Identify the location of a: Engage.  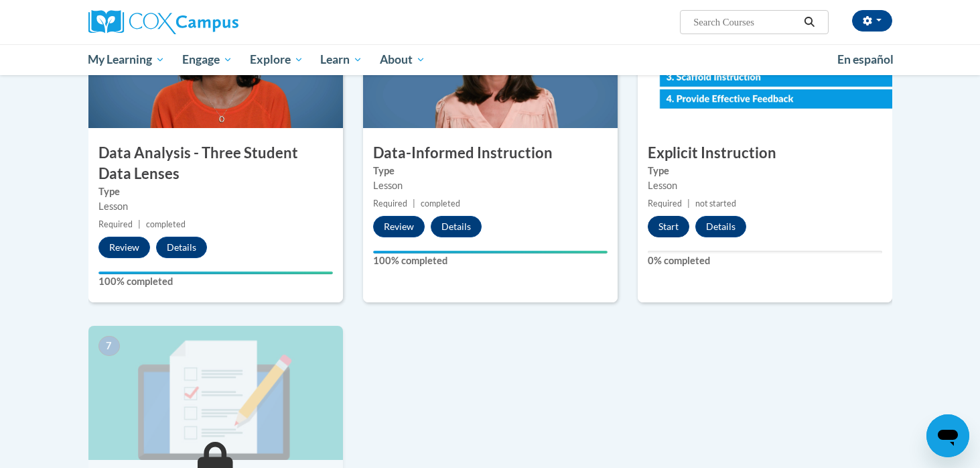
(207, 59).